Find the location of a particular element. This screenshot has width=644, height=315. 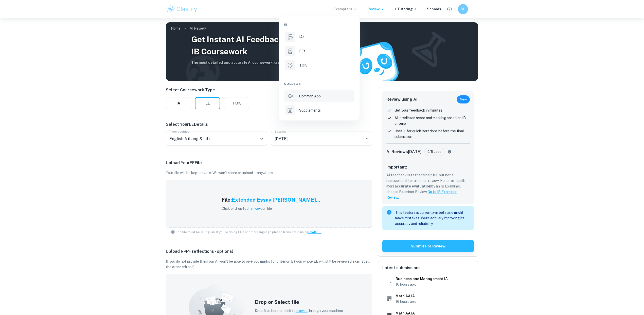

a: EEs is located at coordinates (319, 51).